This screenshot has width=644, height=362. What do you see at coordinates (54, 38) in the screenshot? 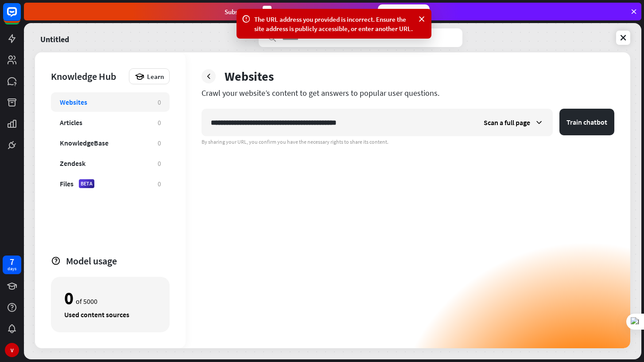
I see `a: Untitled` at bounding box center [54, 38].